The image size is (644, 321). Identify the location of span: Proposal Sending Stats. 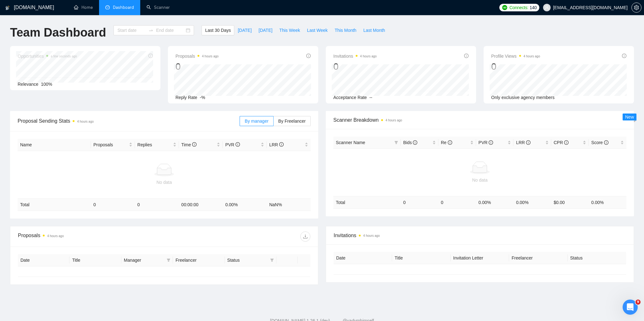
(128, 121).